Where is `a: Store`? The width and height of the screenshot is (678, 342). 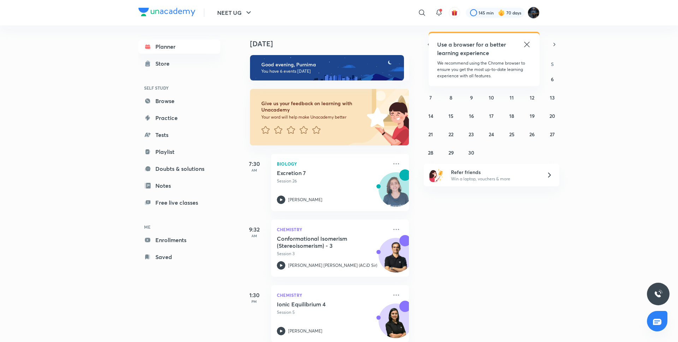 a: Store is located at coordinates (179, 64).